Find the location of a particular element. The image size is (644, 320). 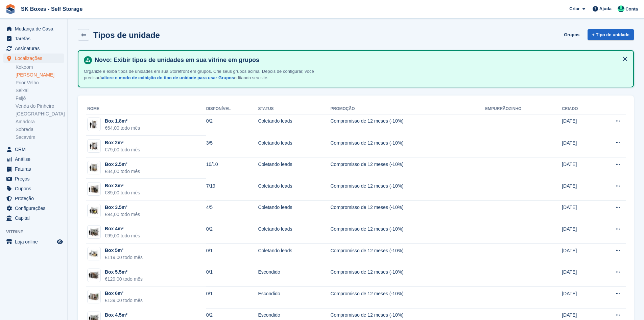

div: €89,00 todo mês is located at coordinates (122, 193).